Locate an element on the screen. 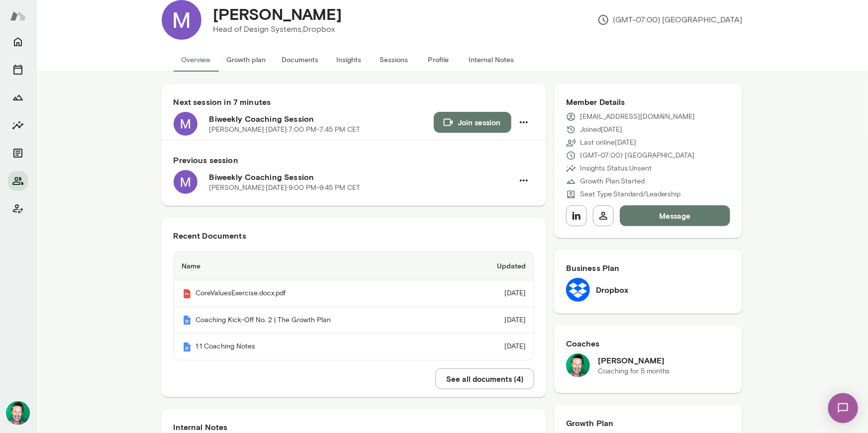  h6: Growth Plan is located at coordinates (648, 423).